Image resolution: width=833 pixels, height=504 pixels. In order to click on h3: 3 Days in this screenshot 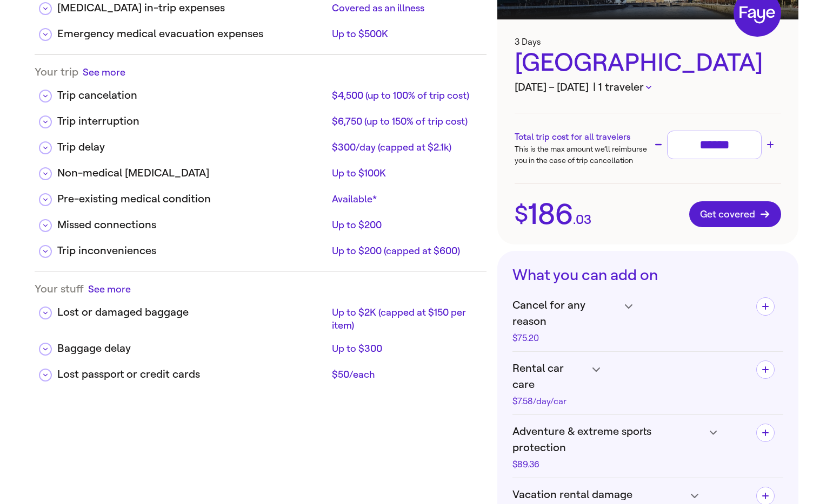, I will do `click(647, 41)`.